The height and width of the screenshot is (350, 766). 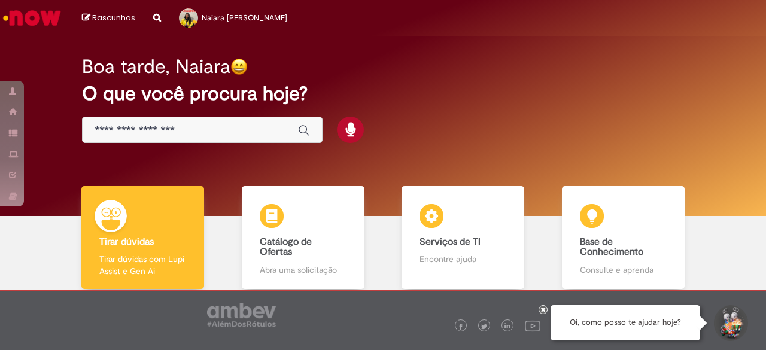 I want to click on a: Base de Conhecimento Consulte e aprenda, so click(x=624, y=238).